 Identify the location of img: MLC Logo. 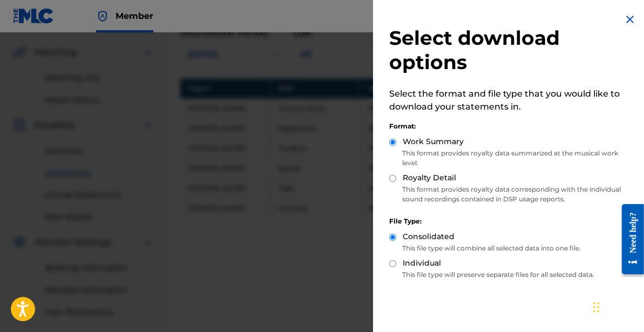
(34, 16).